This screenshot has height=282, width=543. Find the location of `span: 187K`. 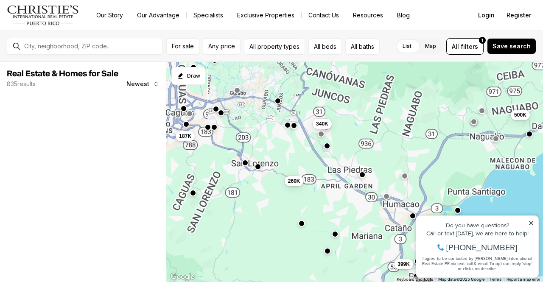

span: 187K is located at coordinates (185, 136).